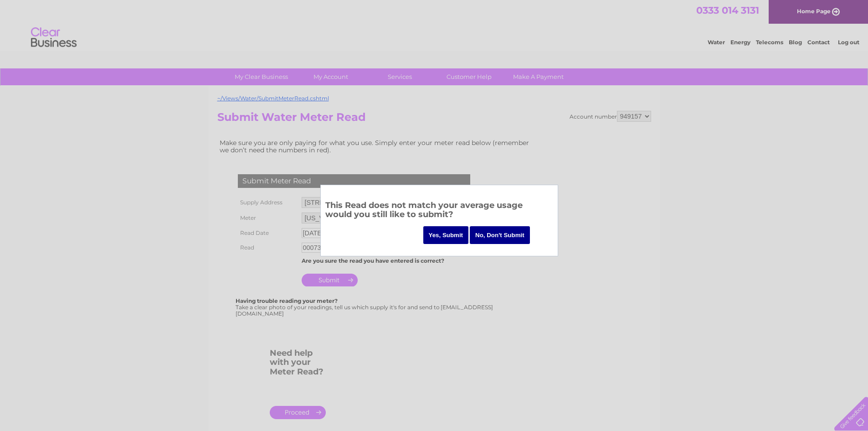 This screenshot has width=868, height=431. I want to click on input: Yes, Submit, so click(446, 235).